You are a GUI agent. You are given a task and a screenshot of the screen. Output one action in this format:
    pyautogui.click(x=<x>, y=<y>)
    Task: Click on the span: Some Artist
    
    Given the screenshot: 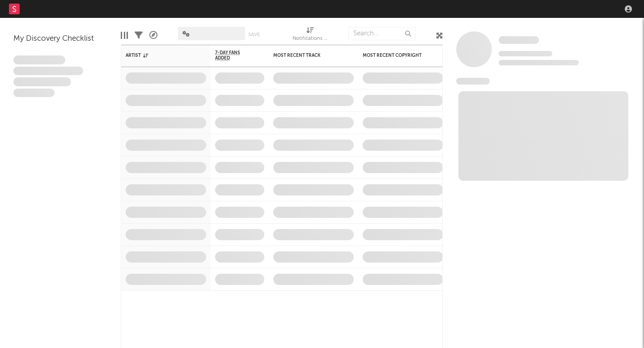 What is the action you would take?
    pyautogui.click(x=519, y=40)
    